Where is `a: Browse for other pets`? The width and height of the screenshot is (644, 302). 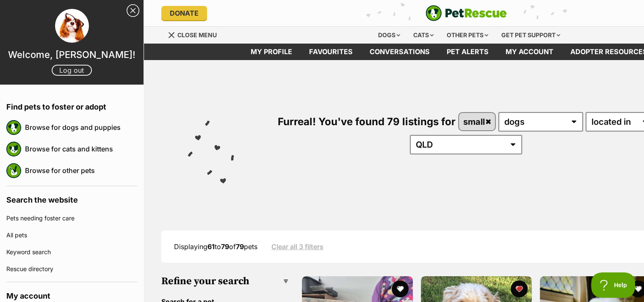 a: Browse for other pets is located at coordinates (81, 170).